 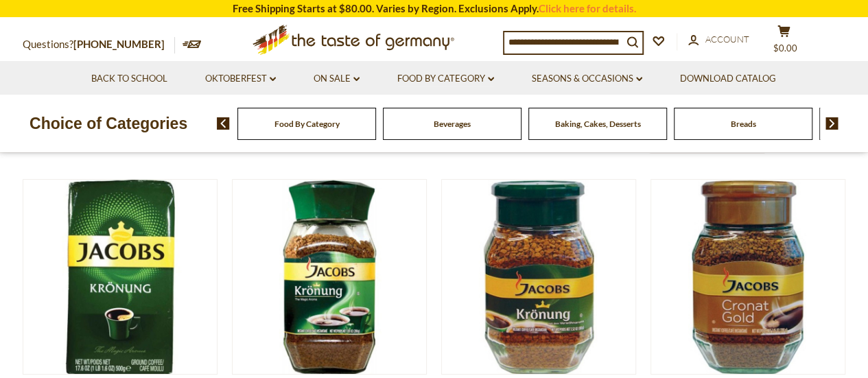 I want to click on span: Baking, Cakes, Desserts, so click(x=597, y=123).